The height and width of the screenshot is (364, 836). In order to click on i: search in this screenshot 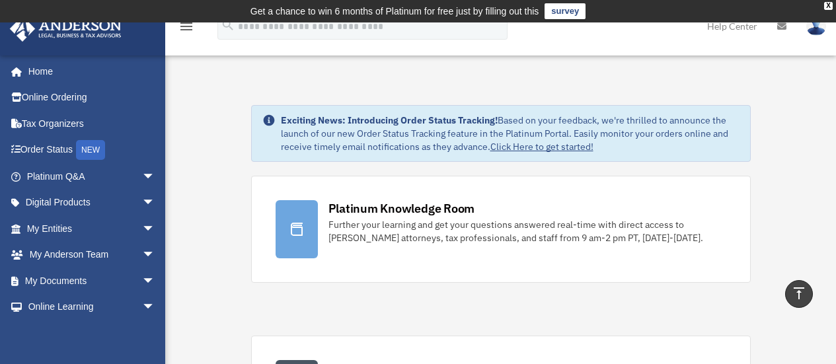, I will do `click(228, 25)`.